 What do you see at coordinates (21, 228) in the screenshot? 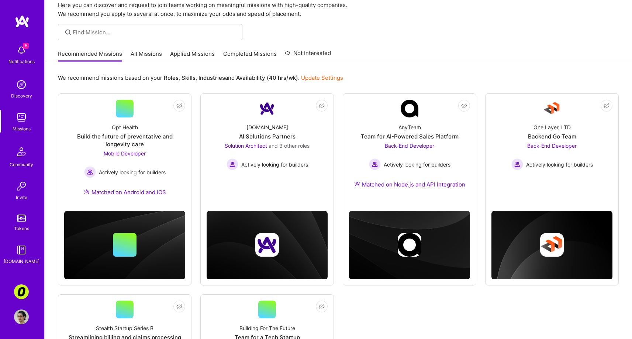
I see `div: Tokens` at bounding box center [21, 228].